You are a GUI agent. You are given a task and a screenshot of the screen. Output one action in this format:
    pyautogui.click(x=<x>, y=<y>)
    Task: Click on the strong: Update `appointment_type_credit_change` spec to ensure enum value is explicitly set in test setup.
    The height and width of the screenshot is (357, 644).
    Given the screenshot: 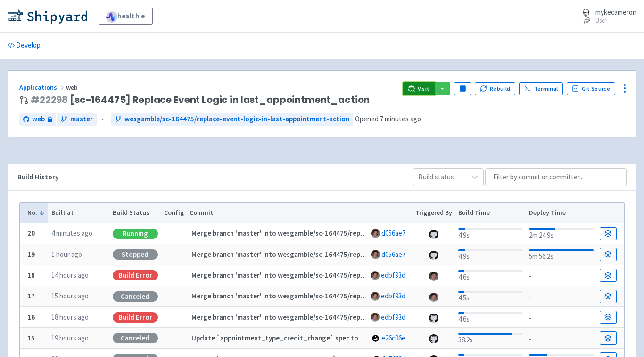 What is the action you would take?
    pyautogui.click(x=350, y=337)
    